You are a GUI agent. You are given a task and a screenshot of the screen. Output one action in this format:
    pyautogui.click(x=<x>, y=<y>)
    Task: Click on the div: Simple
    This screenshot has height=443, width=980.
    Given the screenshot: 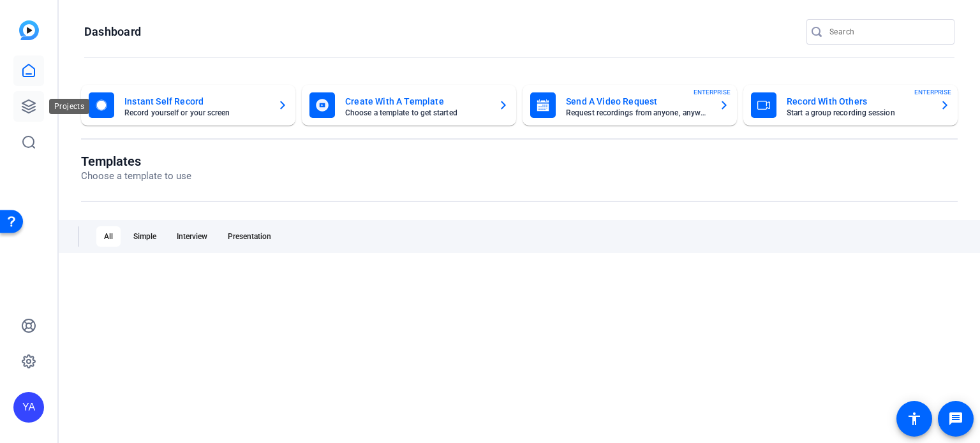 What is the action you would take?
    pyautogui.click(x=145, y=237)
    